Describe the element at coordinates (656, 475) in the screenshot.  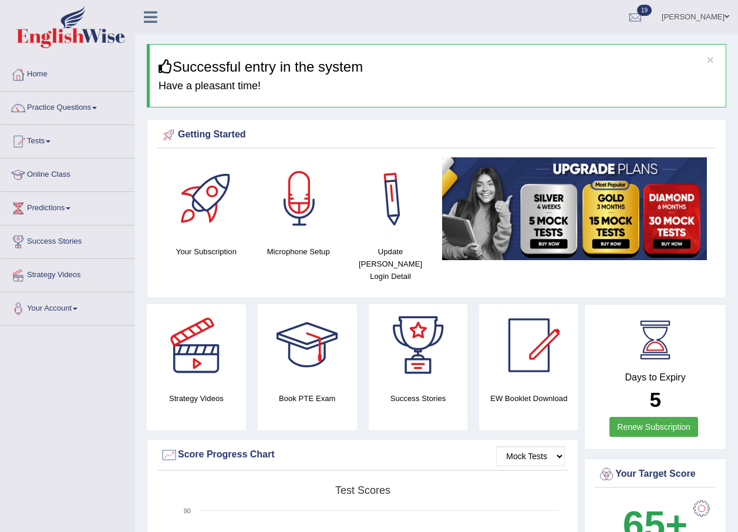
I see `div: Your Target Score` at that location.